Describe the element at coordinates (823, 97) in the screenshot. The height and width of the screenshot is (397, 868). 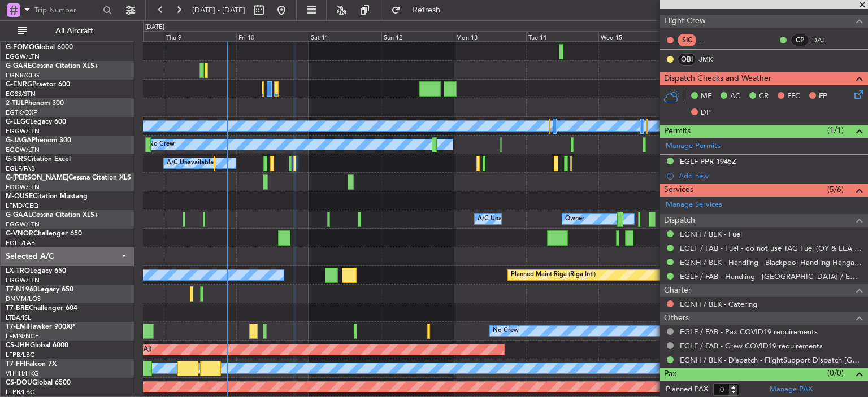
I see `span: FP` at that location.